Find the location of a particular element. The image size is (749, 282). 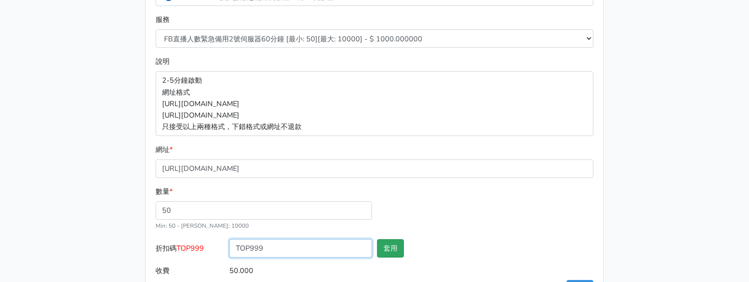

label: 折扣碼 is located at coordinates (190, 250).